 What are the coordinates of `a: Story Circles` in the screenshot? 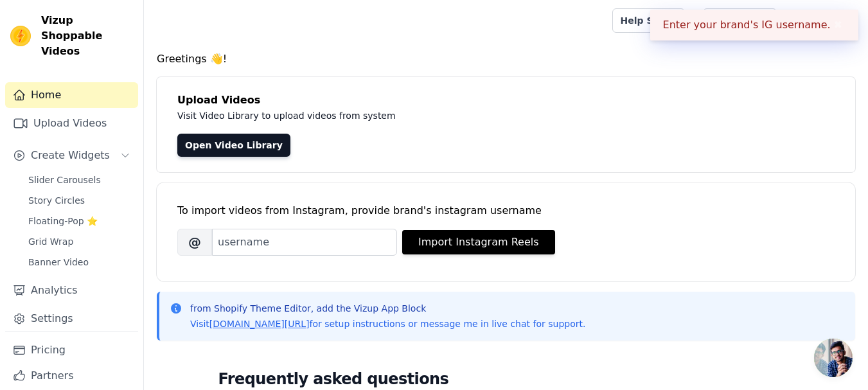 It's located at (79, 201).